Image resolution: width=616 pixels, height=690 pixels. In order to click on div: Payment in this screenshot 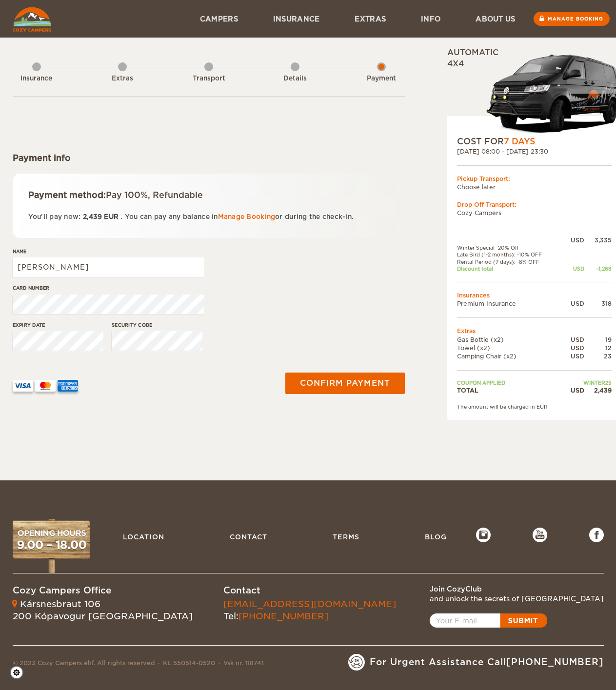, I will do `click(381, 79)`.